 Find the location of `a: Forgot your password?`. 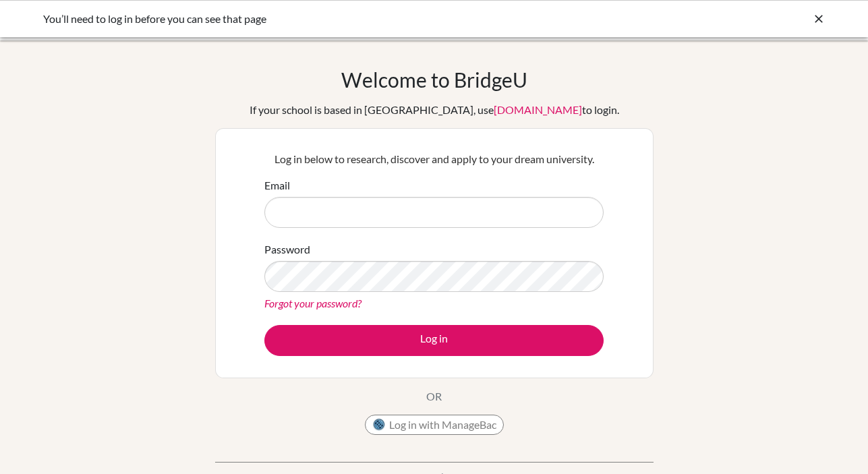

a: Forgot your password? is located at coordinates (313, 303).